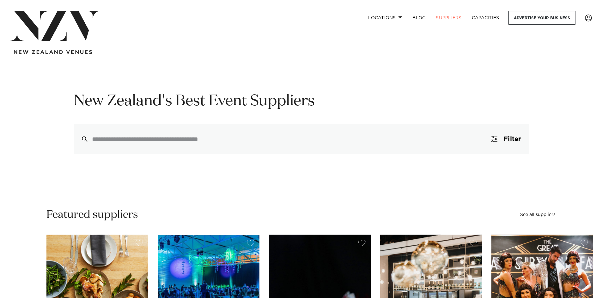 The width and height of the screenshot is (602, 298). What do you see at coordinates (512, 139) in the screenshot?
I see `span: Filter` at bounding box center [512, 139].